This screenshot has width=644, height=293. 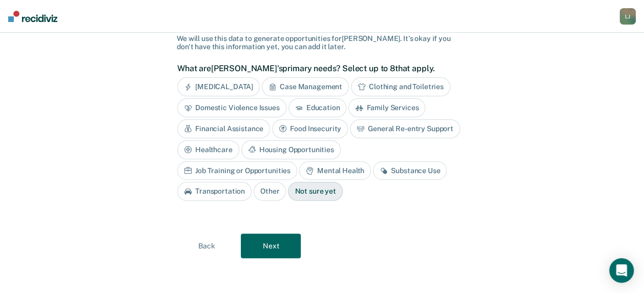 What do you see at coordinates (310, 129) in the screenshot?
I see `div: Food Insecurity` at bounding box center [310, 129].